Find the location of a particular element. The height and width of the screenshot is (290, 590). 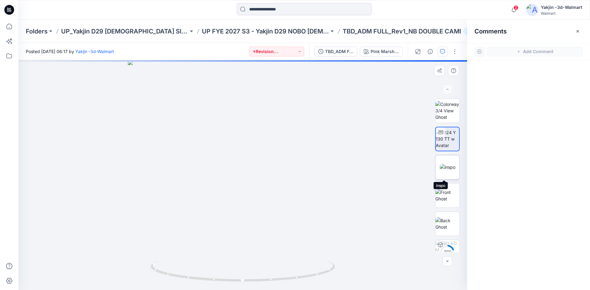

a: Yakjin -3d-Walmart is located at coordinates (95, 51).